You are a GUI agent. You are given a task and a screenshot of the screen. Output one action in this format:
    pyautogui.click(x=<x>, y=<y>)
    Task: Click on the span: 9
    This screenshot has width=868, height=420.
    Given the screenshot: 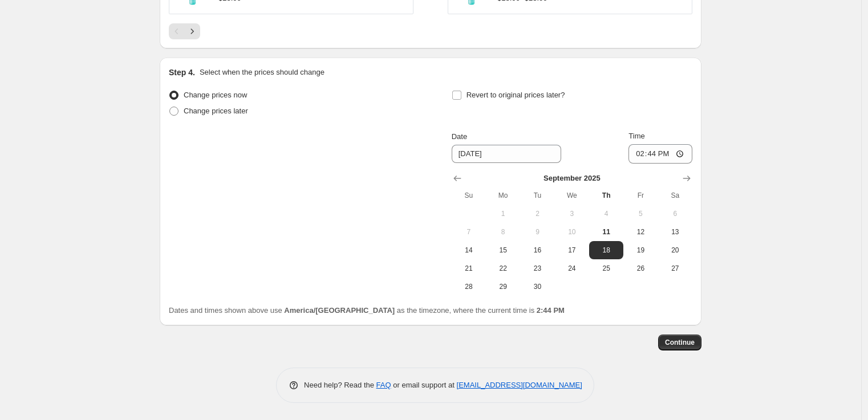 What is the action you would take?
    pyautogui.click(x=537, y=232)
    